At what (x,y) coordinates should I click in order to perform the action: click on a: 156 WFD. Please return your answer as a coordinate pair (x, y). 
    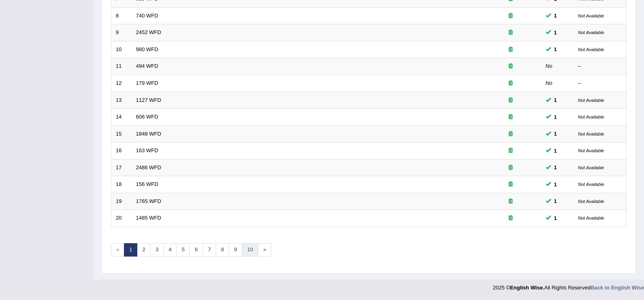
    Looking at the image, I should click on (147, 184).